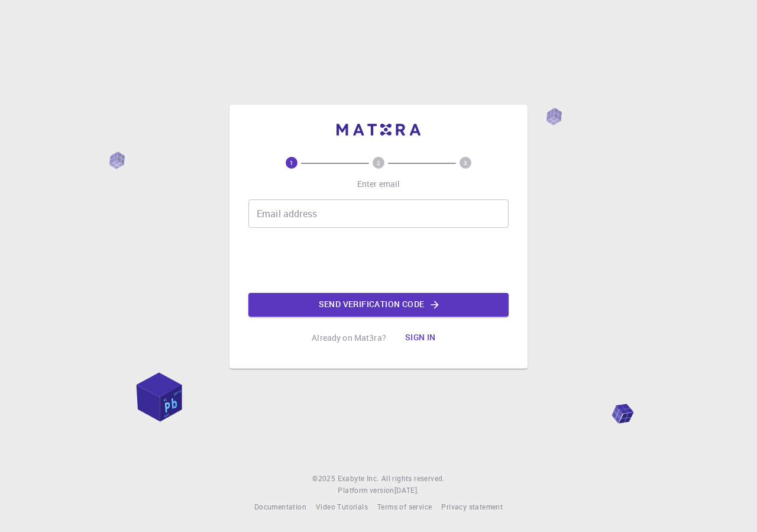 The height and width of the screenshot is (532, 757). What do you see at coordinates (472, 506) in the screenshot?
I see `span: Privacy statement` at bounding box center [472, 506].